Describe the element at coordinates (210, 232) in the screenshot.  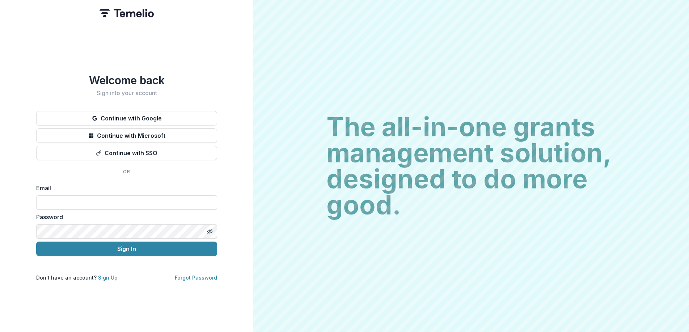
I see `button: Toggle password visibility` at that location.